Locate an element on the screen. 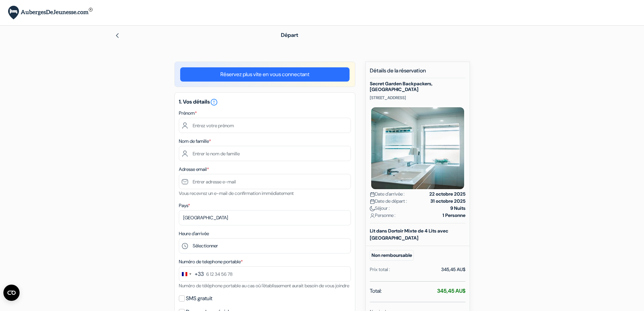  input: Entrer le nom de famille is located at coordinates (265, 153).